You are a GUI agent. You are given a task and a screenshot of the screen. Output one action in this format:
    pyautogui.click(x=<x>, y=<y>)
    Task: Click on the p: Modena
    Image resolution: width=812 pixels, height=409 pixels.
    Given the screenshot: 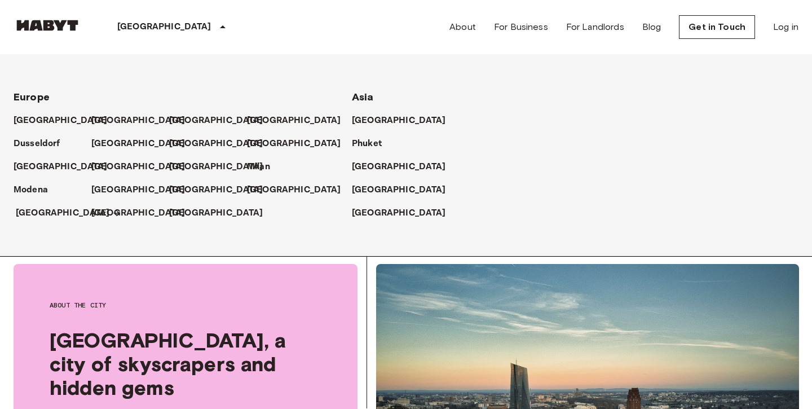 What is the action you would take?
    pyautogui.click(x=30, y=190)
    